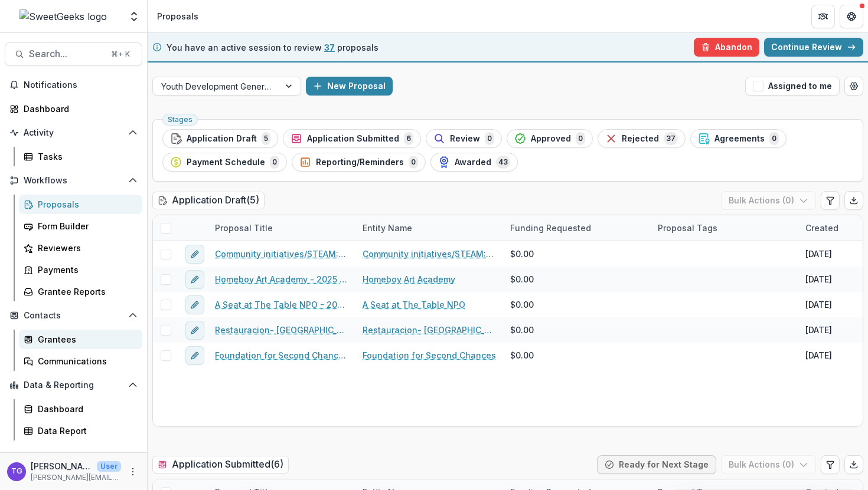 Image resolution: width=868 pixels, height=490 pixels. Describe the element at coordinates (725, 228) in the screenshot. I see `div: Proposal Tags` at that location.